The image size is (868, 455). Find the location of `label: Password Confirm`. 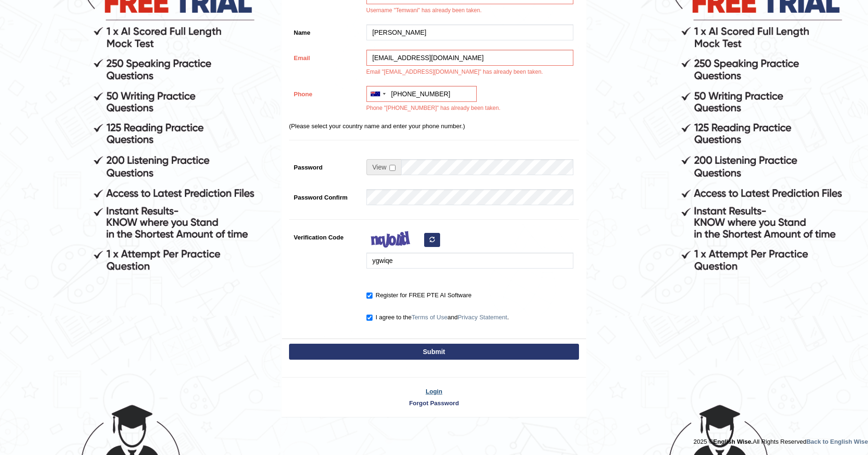

label: Password Confirm is located at coordinates (325, 195).